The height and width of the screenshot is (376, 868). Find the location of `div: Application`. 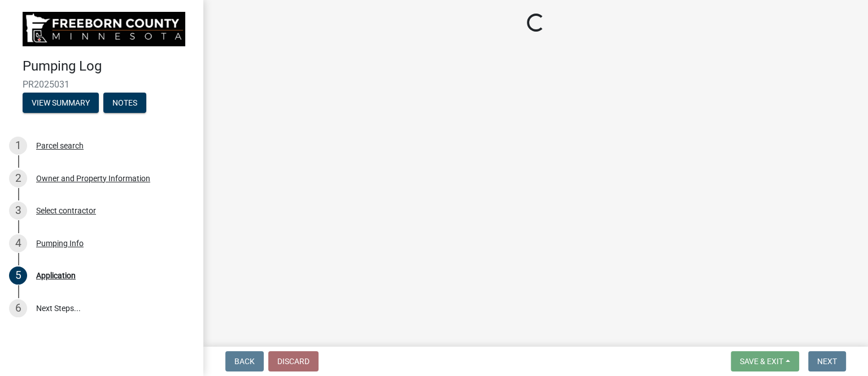

div: Application is located at coordinates (56, 276).